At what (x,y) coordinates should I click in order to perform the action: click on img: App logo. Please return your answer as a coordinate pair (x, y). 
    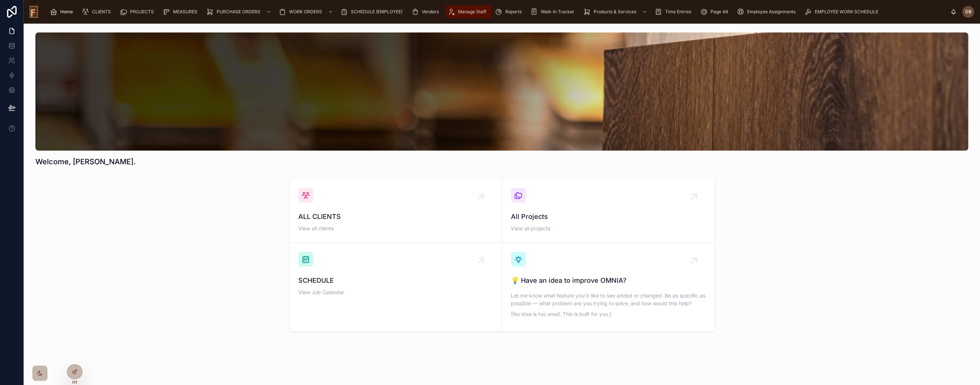
    Looking at the image, I should click on (34, 12).